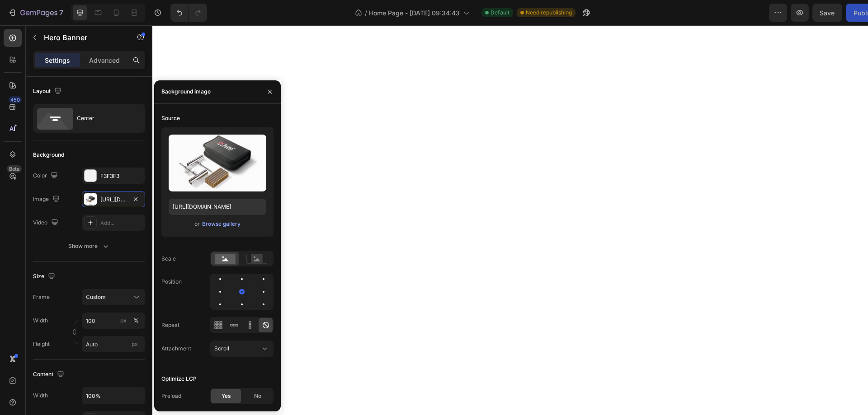 Image resolution: width=868 pixels, height=415 pixels. I want to click on label: Frame, so click(41, 298).